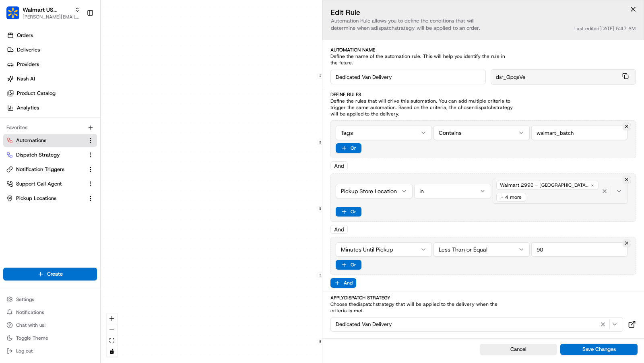 The height and width of the screenshot is (363, 644). Describe the element at coordinates (89, 202) in the screenshot. I see `span: Pylon` at that location.